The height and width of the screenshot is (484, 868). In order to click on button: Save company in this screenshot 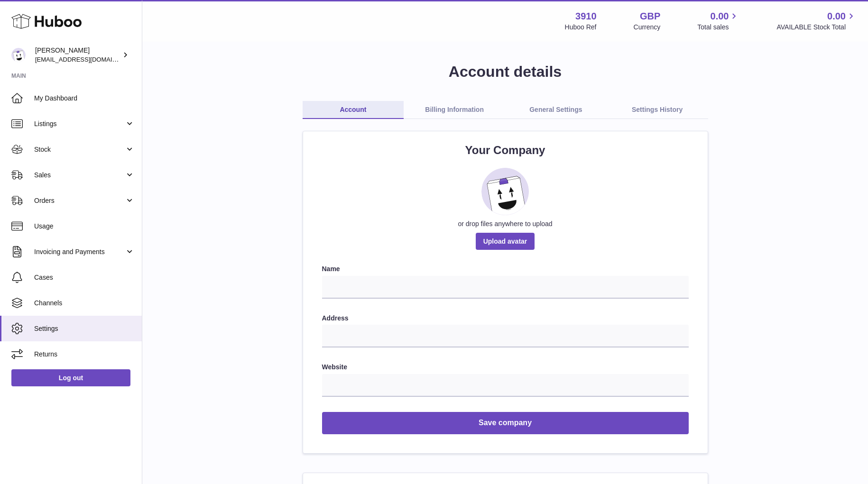, I will do `click(505, 424)`.